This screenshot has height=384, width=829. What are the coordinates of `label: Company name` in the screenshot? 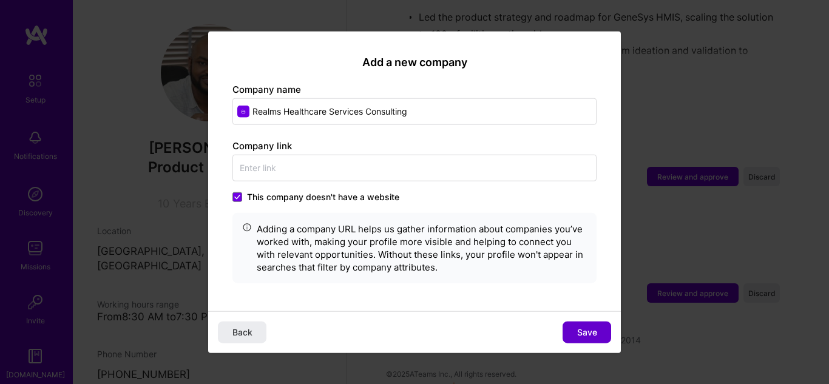 It's located at (266, 89).